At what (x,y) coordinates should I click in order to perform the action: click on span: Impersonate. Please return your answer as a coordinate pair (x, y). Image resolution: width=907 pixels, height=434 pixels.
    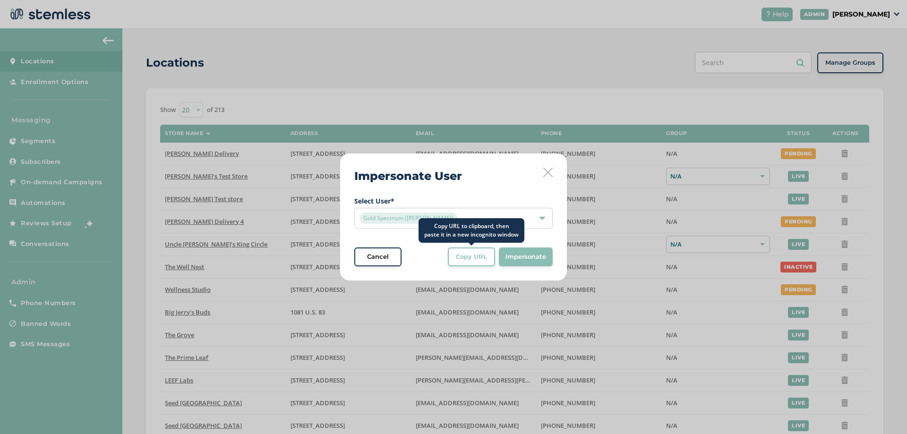
    Looking at the image, I should click on (526, 257).